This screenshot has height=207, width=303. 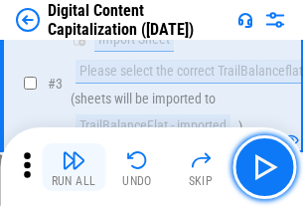 I want to click on img: Skip, so click(x=201, y=160).